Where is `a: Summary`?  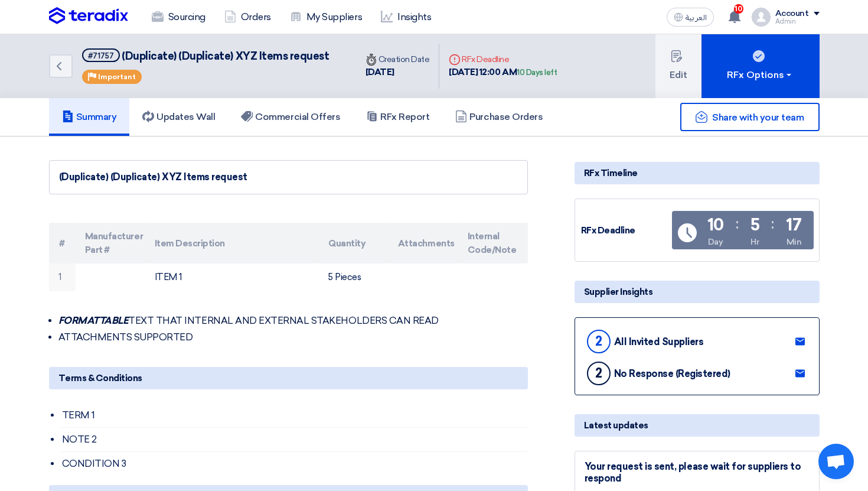
a: Summary is located at coordinates (89, 117).